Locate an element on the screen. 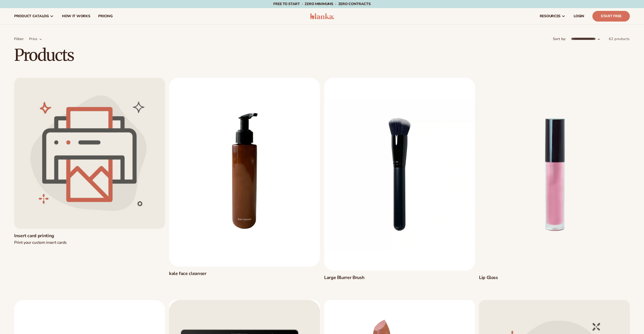  a: product catalog is located at coordinates (34, 16).